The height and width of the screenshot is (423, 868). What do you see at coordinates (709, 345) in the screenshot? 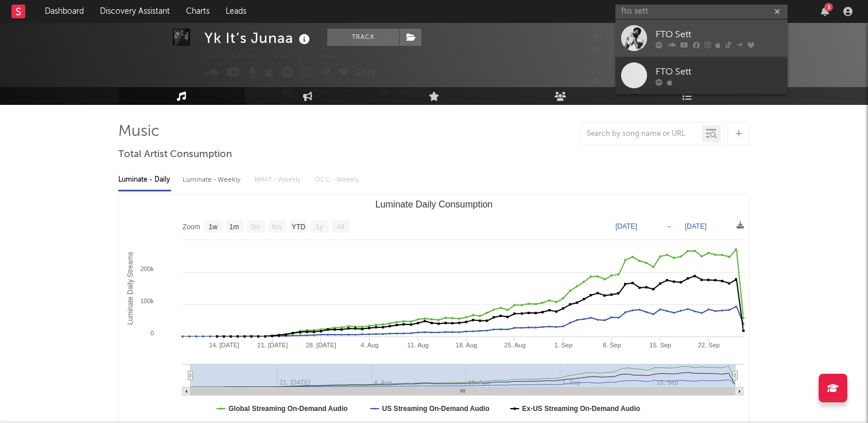
I see `text: 22. Sep` at bounding box center [709, 345].